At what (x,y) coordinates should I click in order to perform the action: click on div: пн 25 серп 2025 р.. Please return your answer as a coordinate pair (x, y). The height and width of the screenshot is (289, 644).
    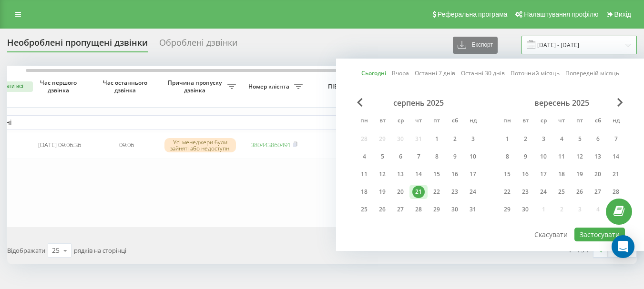
    Looking at the image, I should click on (364, 210).